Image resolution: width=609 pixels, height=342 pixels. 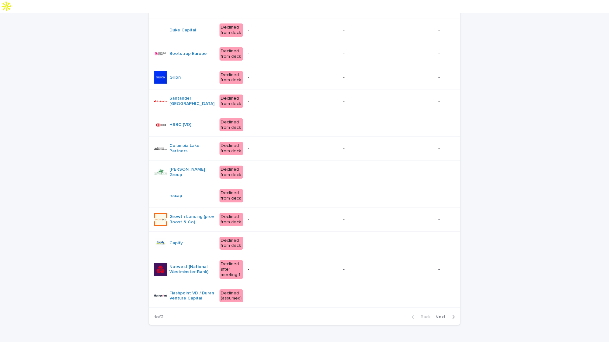 What do you see at coordinates (192, 220) in the screenshot?
I see `a: Growth Lending (prev Boost & Co)` at bounding box center [192, 220].